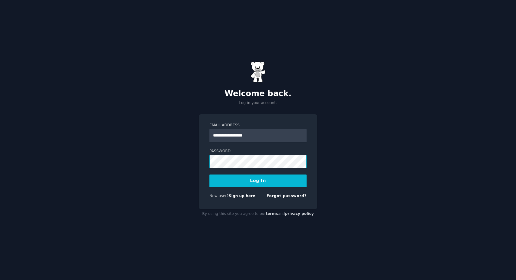 This screenshot has width=516, height=280. Describe the element at coordinates (258, 94) in the screenshot. I see `h2: Welcome back.` at that location.